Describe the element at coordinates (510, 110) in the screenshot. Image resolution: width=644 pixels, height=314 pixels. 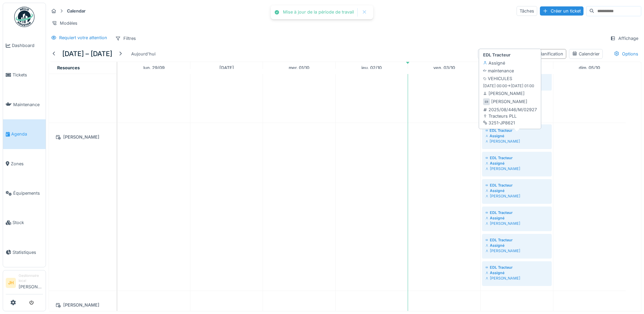
I see `div: 2025/08/446/M/02927` at that location.